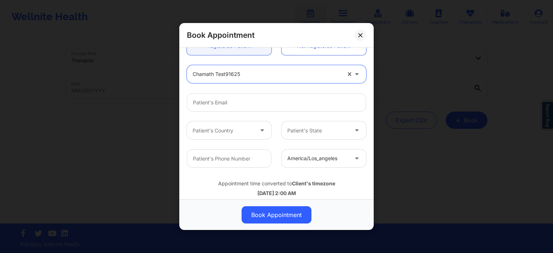 The width and height of the screenshot is (553, 253). Describe the element at coordinates (277, 215) in the screenshot. I see `button: Book Appointment` at that location.